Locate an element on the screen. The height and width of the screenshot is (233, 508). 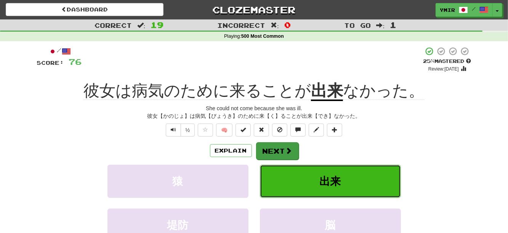
span: 0 is located at coordinates (287, 25).